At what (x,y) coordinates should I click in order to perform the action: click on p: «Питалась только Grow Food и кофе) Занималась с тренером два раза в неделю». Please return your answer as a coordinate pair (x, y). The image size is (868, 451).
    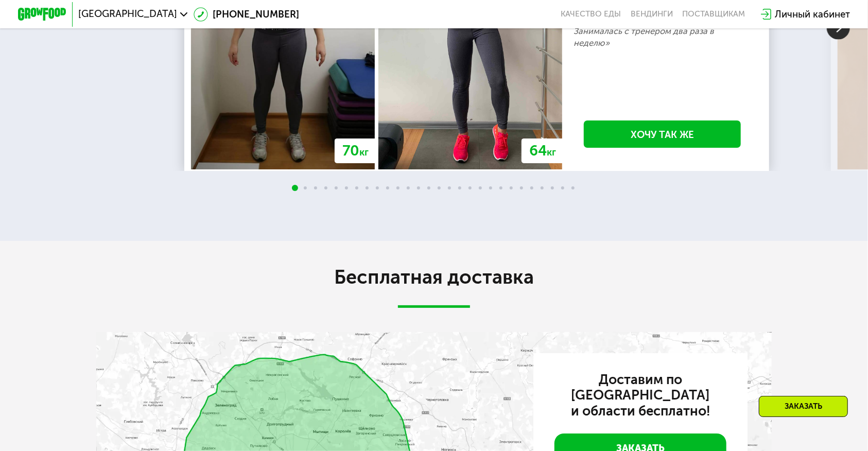
    Looking at the image, I should click on (662, 31).